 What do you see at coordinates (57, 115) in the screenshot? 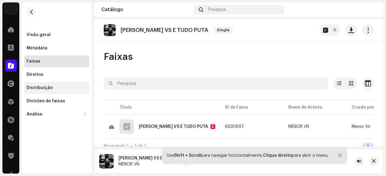
I see `re-m-nav-dropdown: Análise` at bounding box center [57, 115].